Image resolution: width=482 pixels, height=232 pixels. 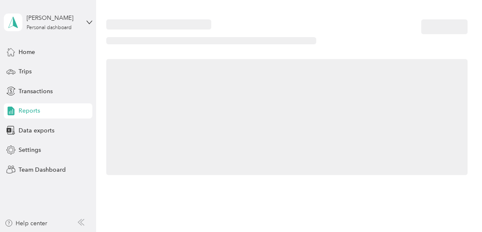 What do you see at coordinates (26, 223) in the screenshot?
I see `div: Help center` at bounding box center [26, 223].